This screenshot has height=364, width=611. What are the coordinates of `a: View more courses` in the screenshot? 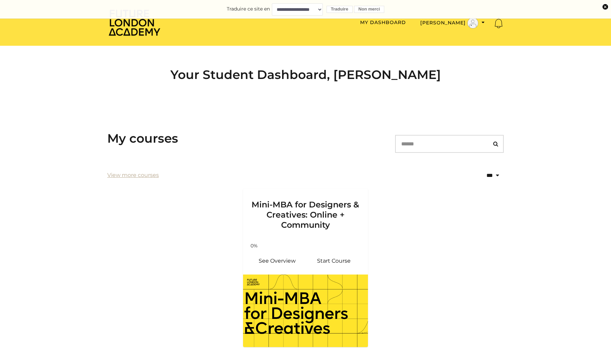 It's located at (133, 175).